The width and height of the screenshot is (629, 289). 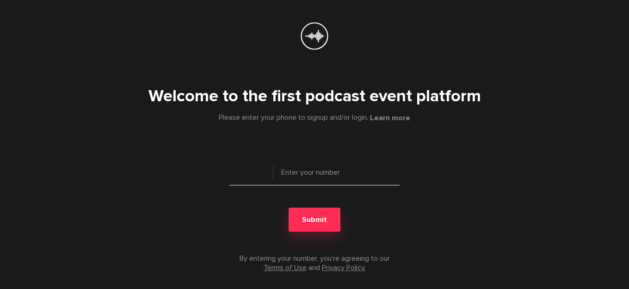 I want to click on h1: Welcome to the first podcast event platform, so click(x=315, y=96).